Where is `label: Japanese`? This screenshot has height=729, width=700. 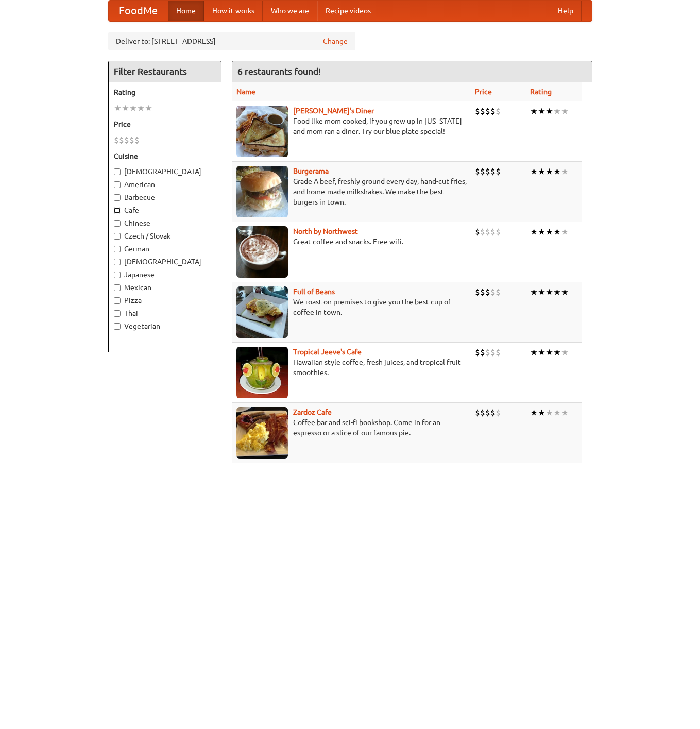 label: Japanese is located at coordinates (165, 274).